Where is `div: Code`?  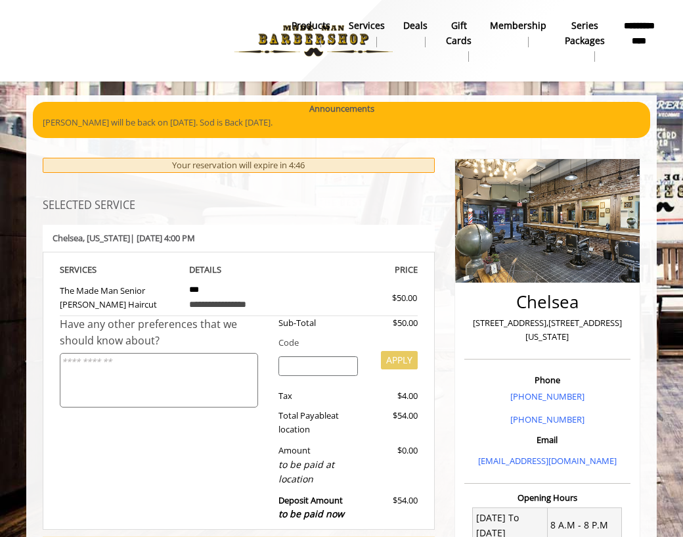
div: Code is located at coordinates (343, 342).